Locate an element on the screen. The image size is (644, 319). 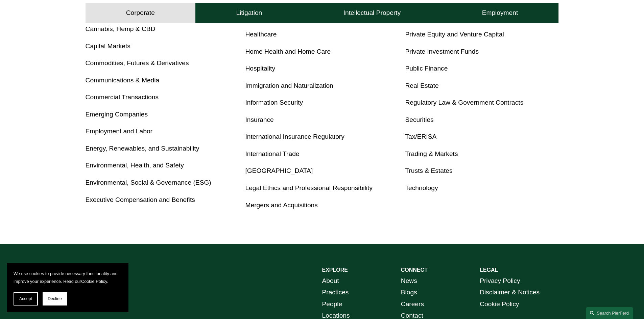
h4: Corporate is located at coordinates (140, 13).